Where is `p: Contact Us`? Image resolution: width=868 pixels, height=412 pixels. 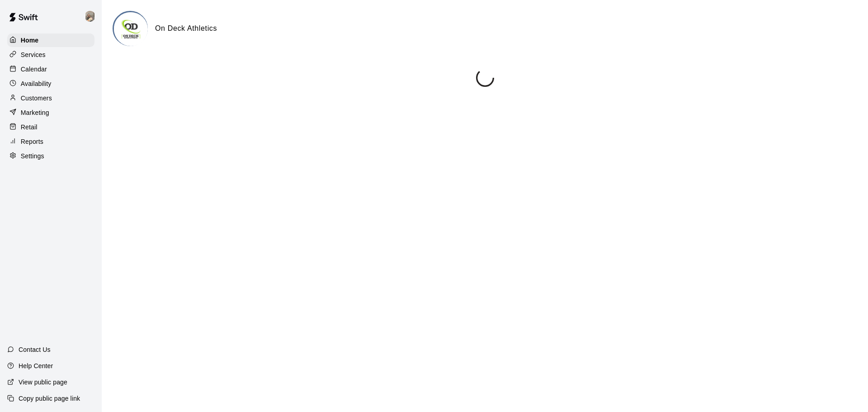 p: Contact Us is located at coordinates (34, 349).